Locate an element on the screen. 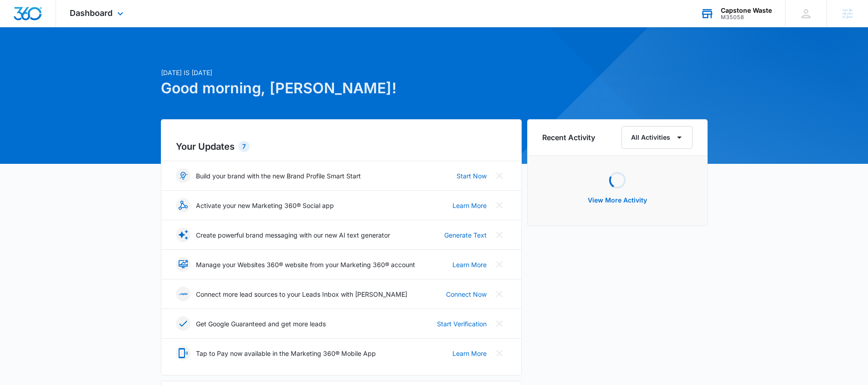 Image resolution: width=868 pixels, height=385 pixels. a: Connect Now is located at coordinates (466, 294).